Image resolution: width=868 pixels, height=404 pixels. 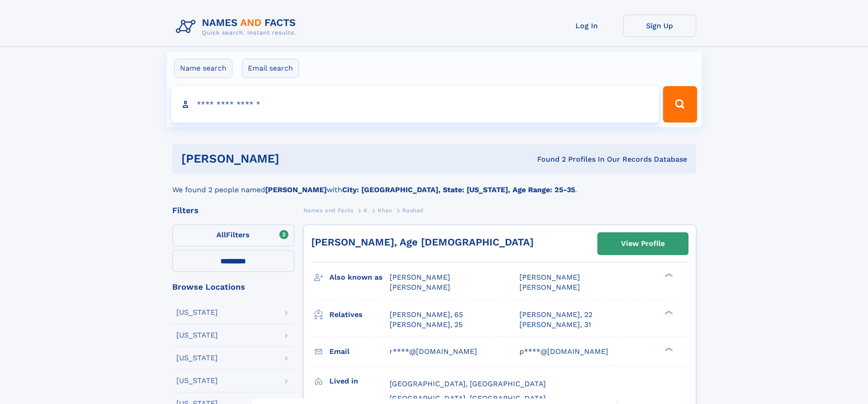 I want to click on span: Rashad, so click(x=413, y=211).